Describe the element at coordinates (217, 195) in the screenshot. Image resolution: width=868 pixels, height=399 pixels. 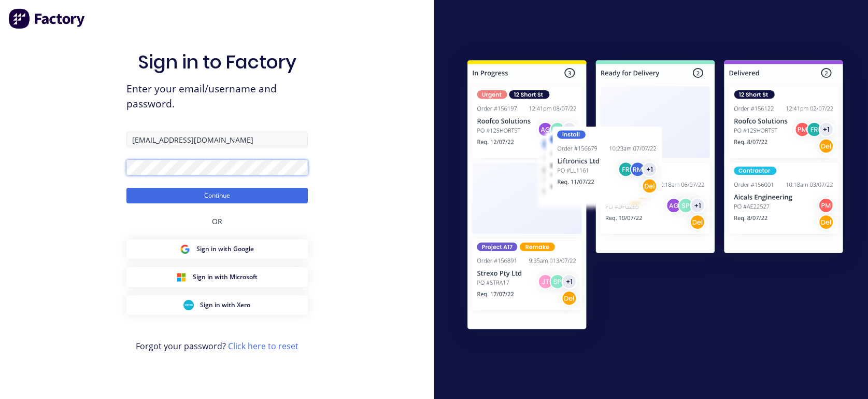
I see `button: Continue` at that location.